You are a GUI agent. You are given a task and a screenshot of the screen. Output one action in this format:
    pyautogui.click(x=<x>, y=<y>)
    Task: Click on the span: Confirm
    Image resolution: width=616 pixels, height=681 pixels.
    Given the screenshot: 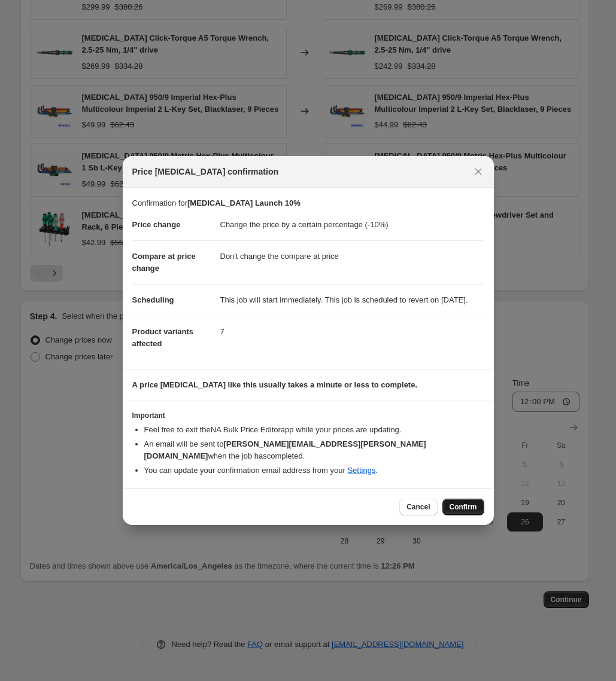 What is the action you would take?
    pyautogui.click(x=463, y=507)
    